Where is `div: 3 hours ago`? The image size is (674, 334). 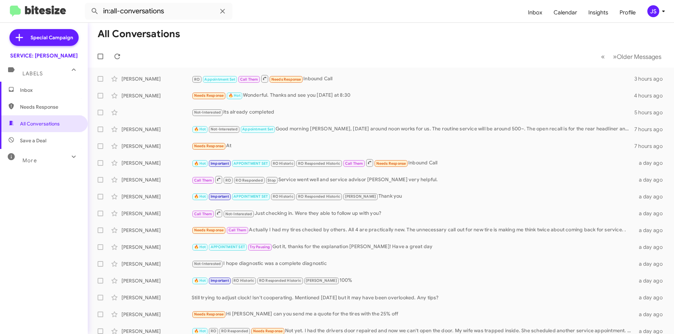 div: 3 hours ago is located at coordinates (651, 79).